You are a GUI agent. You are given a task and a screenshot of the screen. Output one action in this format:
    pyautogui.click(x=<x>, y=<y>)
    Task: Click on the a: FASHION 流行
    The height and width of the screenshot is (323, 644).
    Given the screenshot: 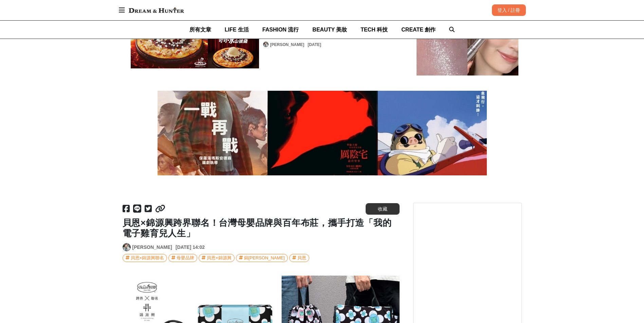 What is the action you would take?
    pyautogui.click(x=281, y=30)
    